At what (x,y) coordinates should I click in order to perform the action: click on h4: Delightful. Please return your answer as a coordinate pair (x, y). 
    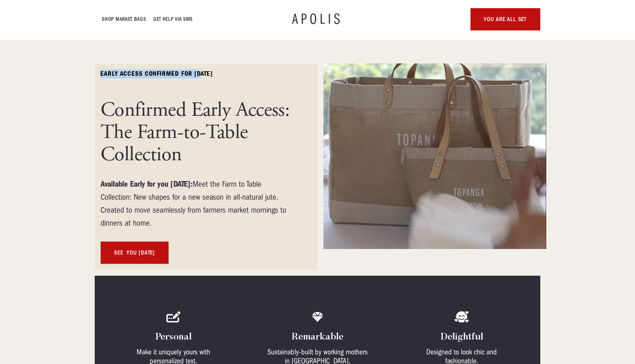
    Looking at the image, I should click on (462, 338).